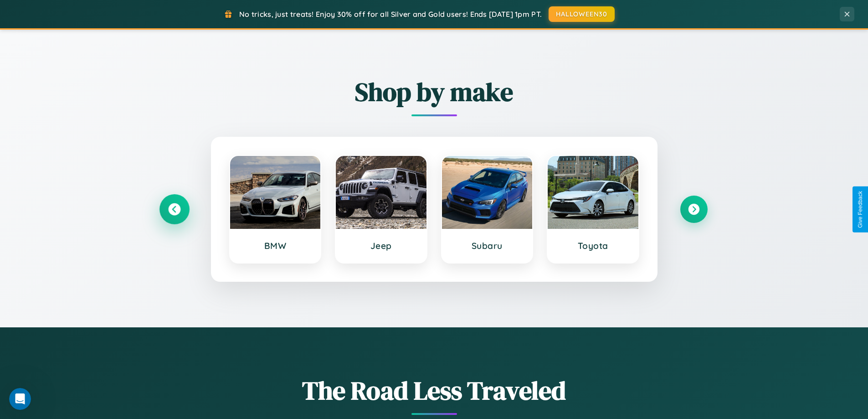 The width and height of the screenshot is (868, 419). I want to click on h3: Subaru, so click(487, 246).